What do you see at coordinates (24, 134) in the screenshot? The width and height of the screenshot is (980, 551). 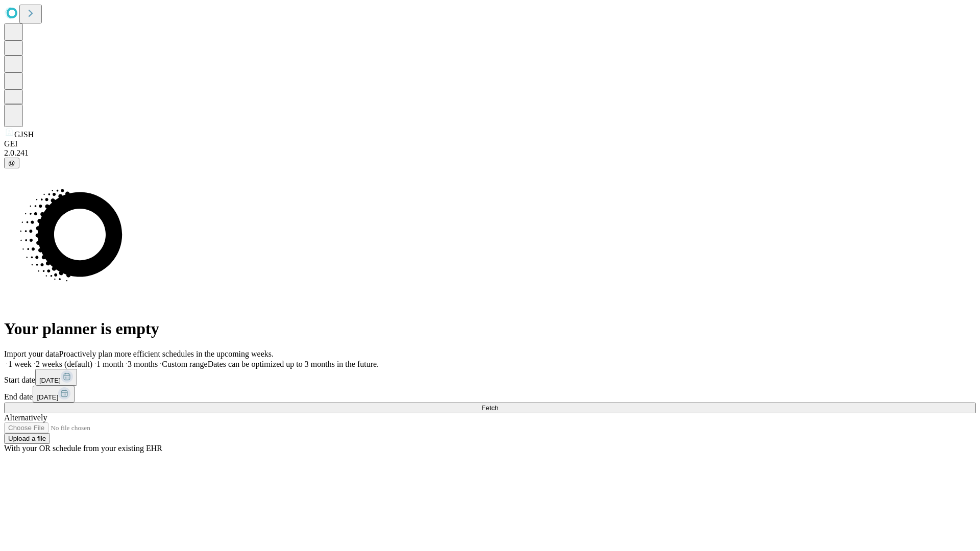 I see `span: GJSH` at bounding box center [24, 134].